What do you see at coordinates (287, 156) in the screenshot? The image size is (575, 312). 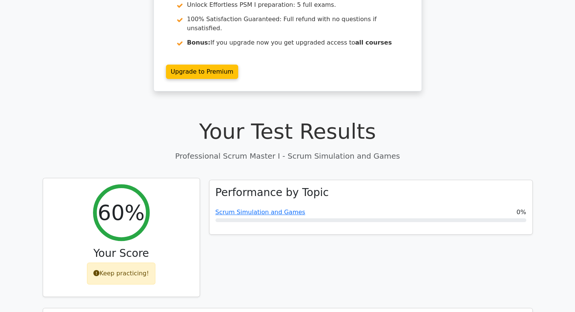 I see `p: Professional Scrum Master I - Scrum Simulation and Games` at bounding box center [287, 156].